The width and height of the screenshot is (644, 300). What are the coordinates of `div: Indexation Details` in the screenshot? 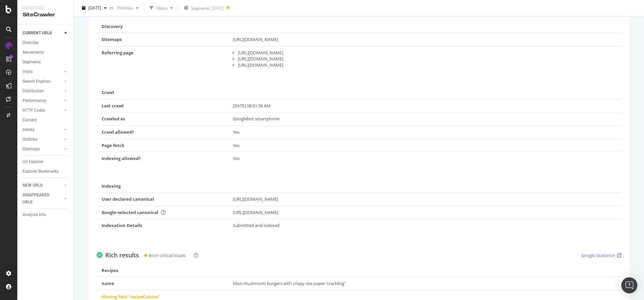 It's located at (122, 225).